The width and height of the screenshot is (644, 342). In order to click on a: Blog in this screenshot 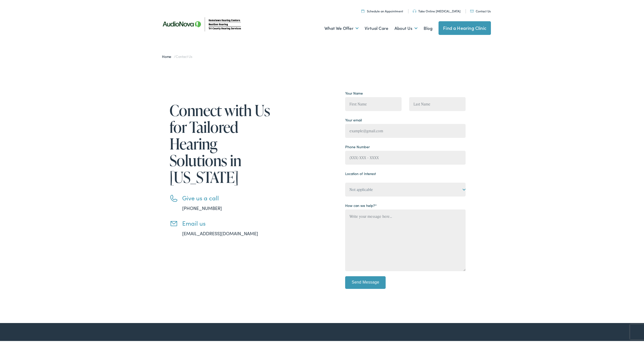, I will do `click(428, 28)`.